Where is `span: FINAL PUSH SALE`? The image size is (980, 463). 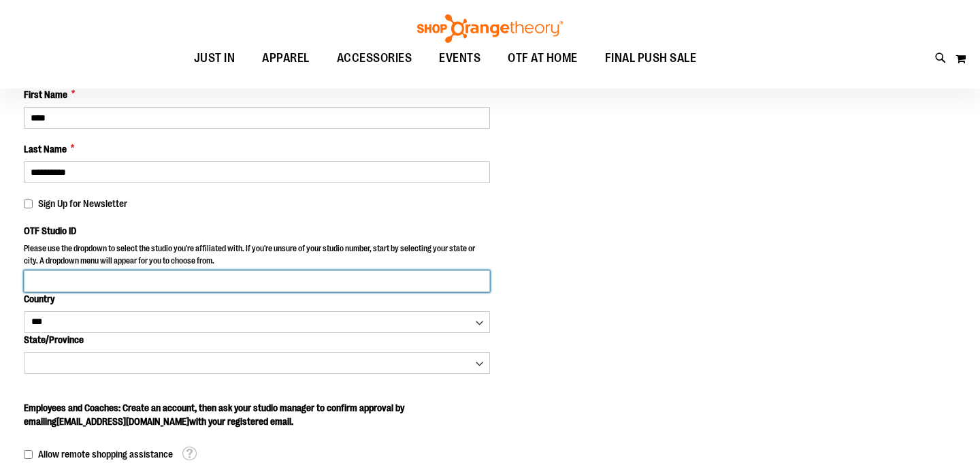 span: FINAL PUSH SALE is located at coordinates (651, 58).